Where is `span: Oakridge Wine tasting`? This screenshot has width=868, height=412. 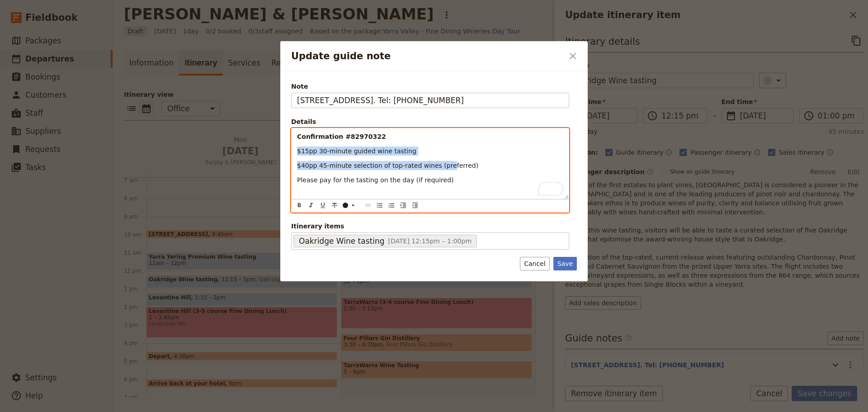 span: Oakridge Wine tasting is located at coordinates (341, 241).